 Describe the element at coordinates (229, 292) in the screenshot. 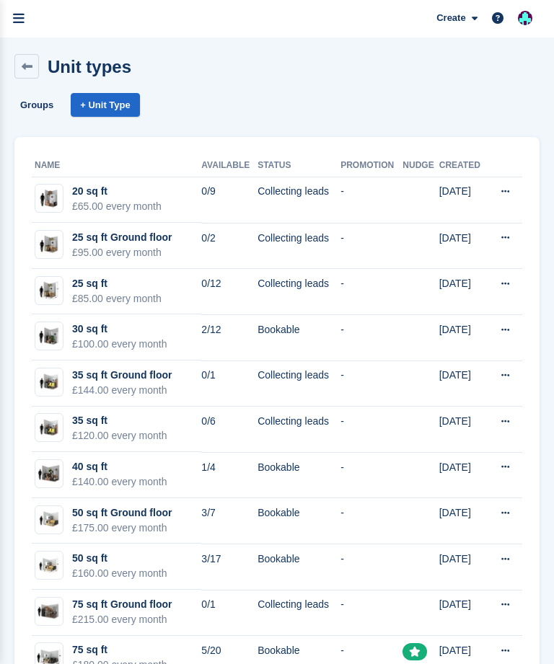

I see `td: 0/12` at that location.